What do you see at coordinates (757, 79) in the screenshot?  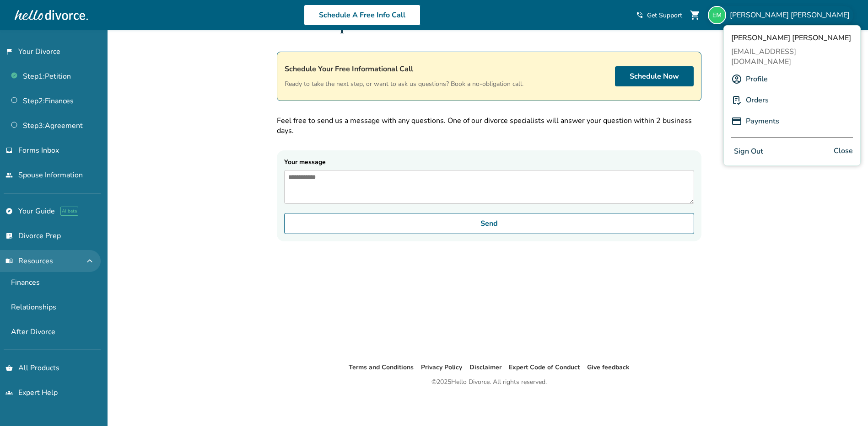 I see `a: Profile` at bounding box center [757, 79].